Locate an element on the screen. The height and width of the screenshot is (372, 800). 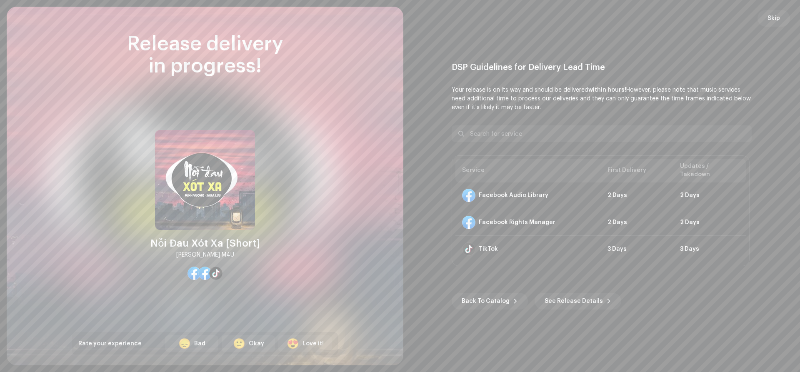
th: First Delivery is located at coordinates (637, 170).